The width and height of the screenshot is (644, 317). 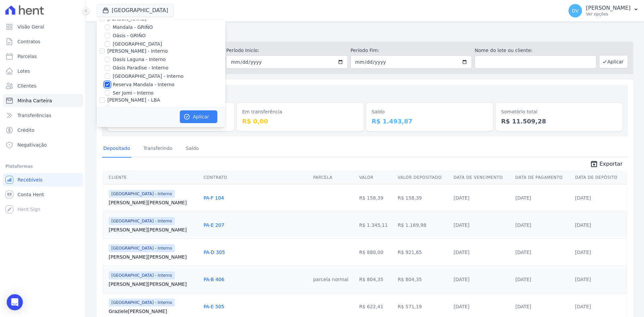 What do you see at coordinates (594, 164) in the screenshot?
I see `i: unarchive` at bounding box center [594, 164].